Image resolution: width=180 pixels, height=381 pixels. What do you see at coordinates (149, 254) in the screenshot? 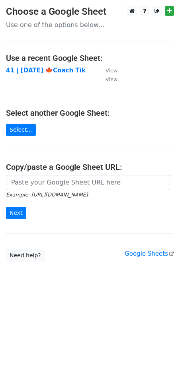
I see `a: Google Sheets` at bounding box center [149, 254].